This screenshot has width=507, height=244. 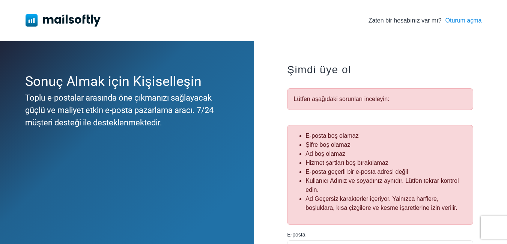 I want to click on li: E-posta geçerli bir e-posta adresi değil, so click(x=386, y=172).